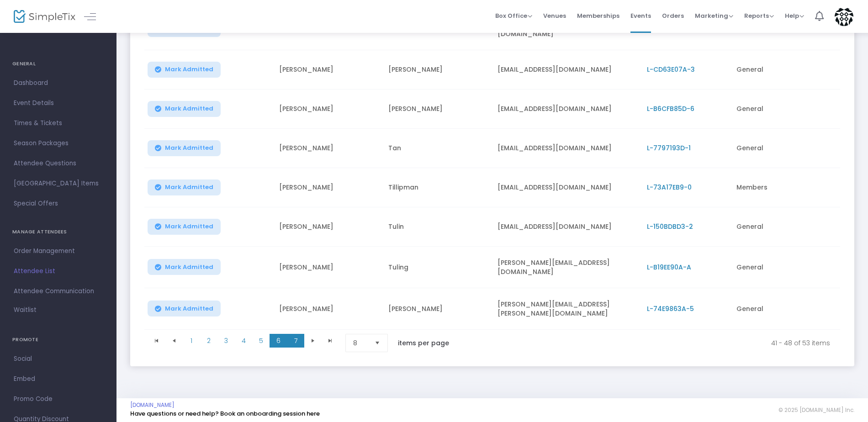  Describe the element at coordinates (58, 379) in the screenshot. I see `span: Embed` at that location.